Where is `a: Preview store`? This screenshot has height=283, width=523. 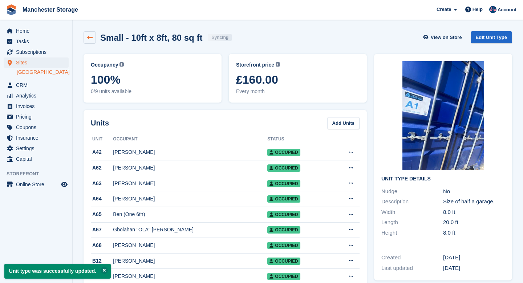 a: Preview store is located at coordinates (64, 184).